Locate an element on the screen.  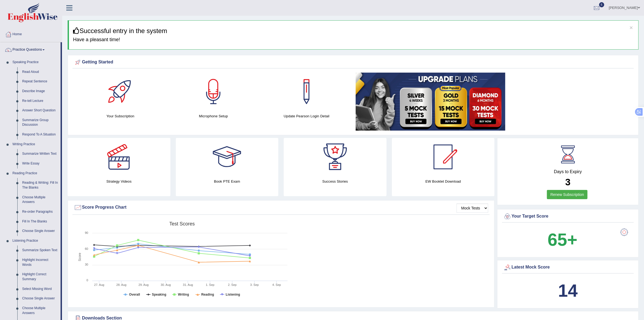
a: Select Missing Word is located at coordinates (40, 289).